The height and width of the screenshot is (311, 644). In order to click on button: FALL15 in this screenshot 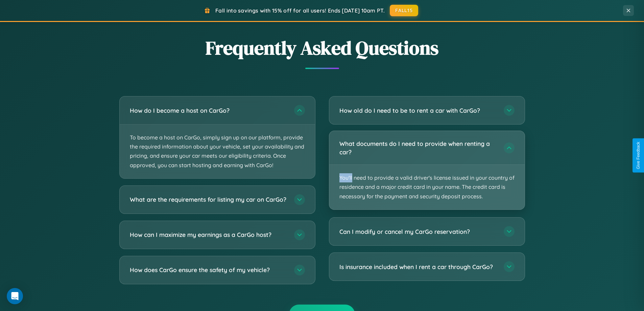, I will do `click(404, 11)`.